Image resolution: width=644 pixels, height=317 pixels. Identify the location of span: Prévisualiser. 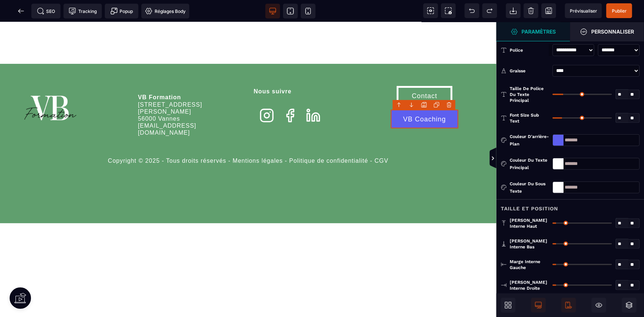
(584, 11).